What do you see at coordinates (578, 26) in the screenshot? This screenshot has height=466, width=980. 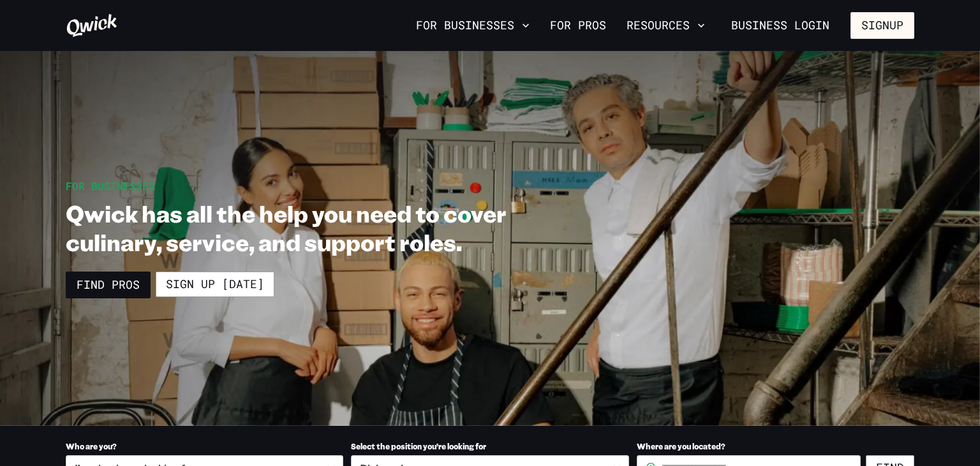 I see `a: For Pros` at bounding box center [578, 26].